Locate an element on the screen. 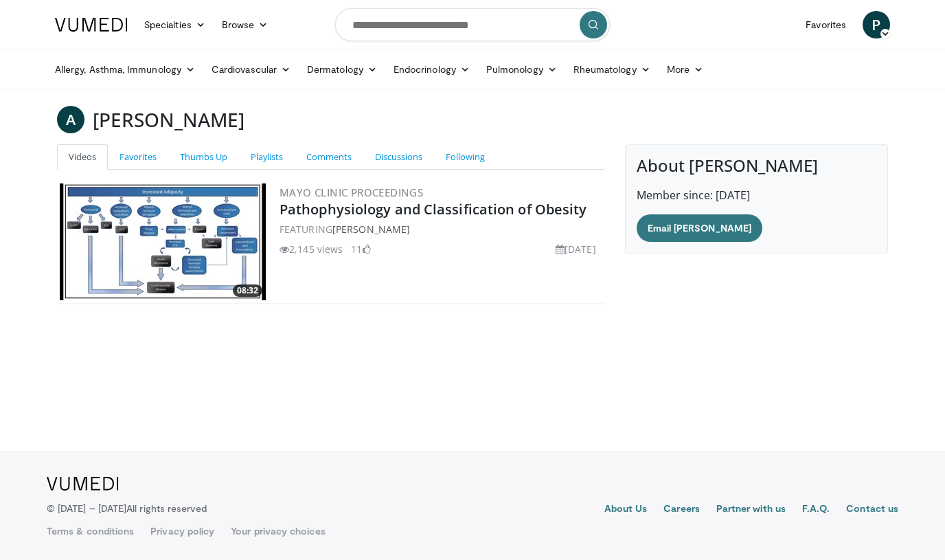 The image size is (945, 560). a: Your privacy choices is located at coordinates (277, 531).